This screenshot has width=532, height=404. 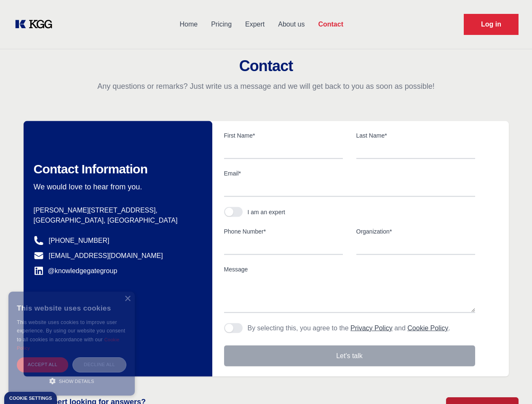 I want to click on a: Request Demo, so click(x=491, y=24).